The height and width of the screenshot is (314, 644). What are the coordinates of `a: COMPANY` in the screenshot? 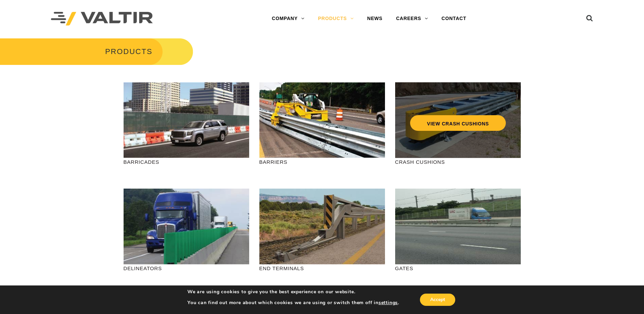 It's located at (288, 19).